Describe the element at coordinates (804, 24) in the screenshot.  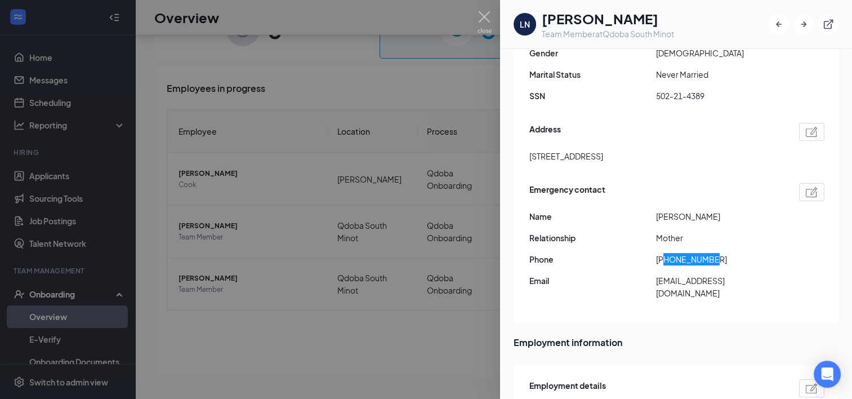
I see `button: ArrowRight` at that location.